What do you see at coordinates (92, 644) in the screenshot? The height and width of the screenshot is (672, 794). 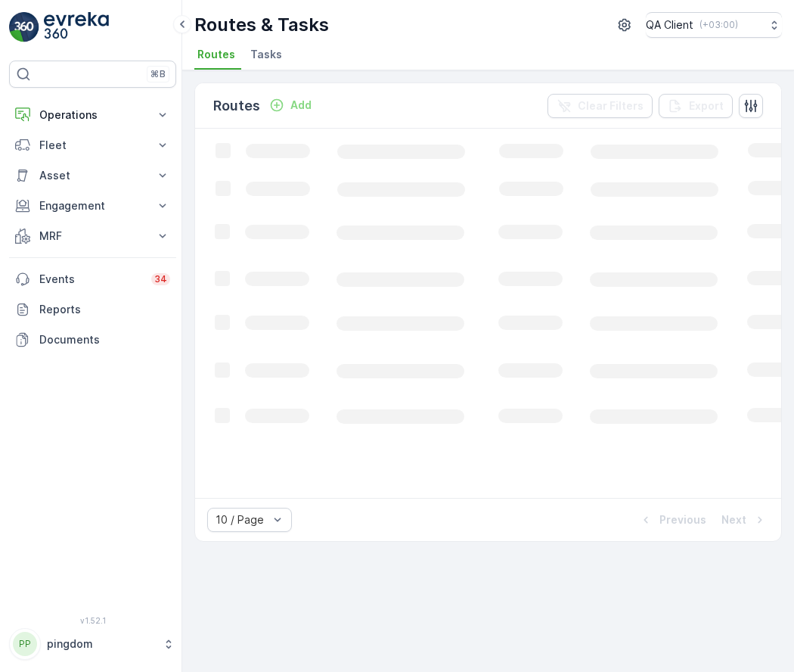 I see `button: PPpingdom` at bounding box center [92, 644].